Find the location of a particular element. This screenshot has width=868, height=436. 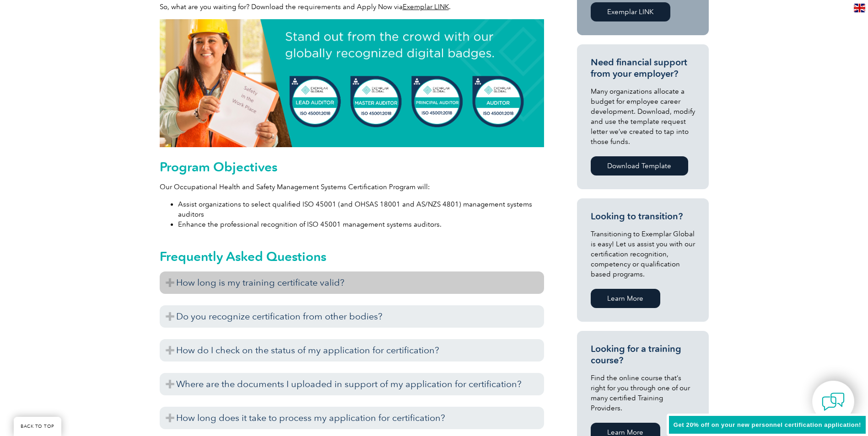

h2: Program Objectives is located at coordinates (351, 167).